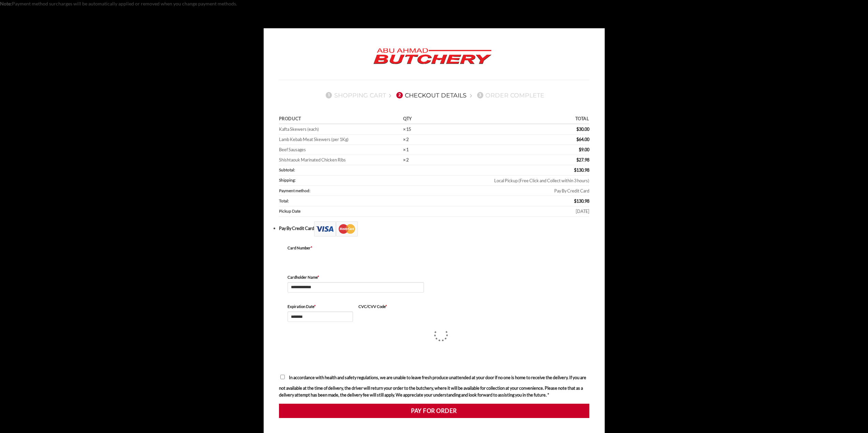 The height and width of the screenshot is (433, 868). I want to click on td: Pay By Credit Card, so click(506, 191).